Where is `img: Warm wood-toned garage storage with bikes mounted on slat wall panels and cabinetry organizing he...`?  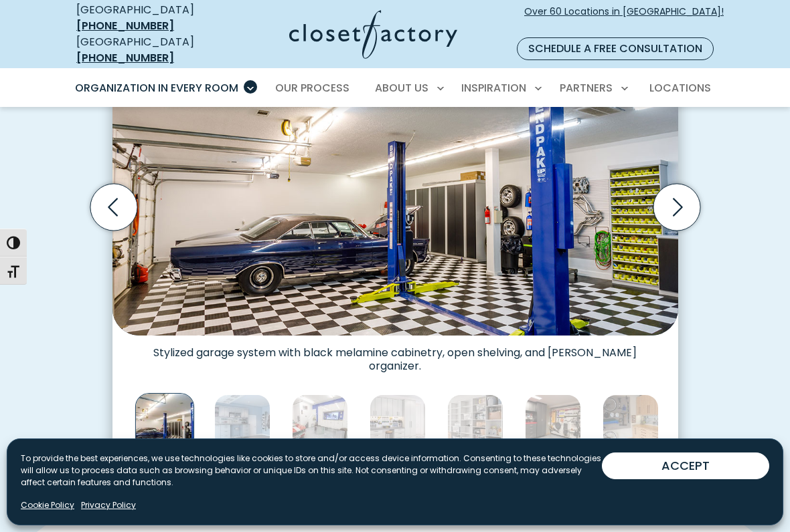 img: Warm wood-toned garage storage with bikes mounted on slat wall panels and cabinetry organizing he... is located at coordinates (631, 423).